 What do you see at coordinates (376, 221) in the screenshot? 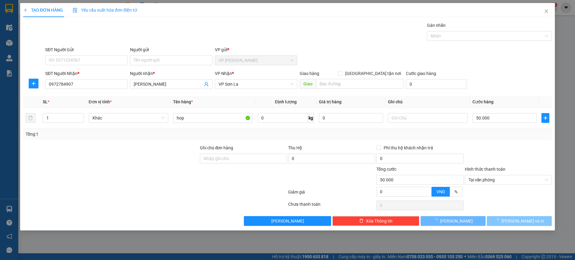
I see `button: deleteXóa Thông tin` at bounding box center [376, 221].